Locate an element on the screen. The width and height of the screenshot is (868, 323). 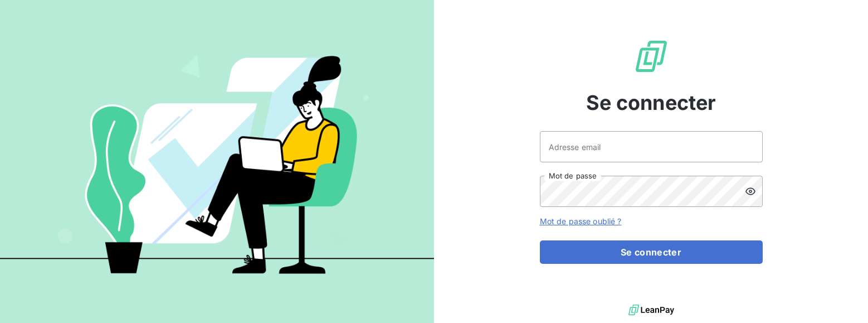
span: Se connecter is located at coordinates (651, 103).